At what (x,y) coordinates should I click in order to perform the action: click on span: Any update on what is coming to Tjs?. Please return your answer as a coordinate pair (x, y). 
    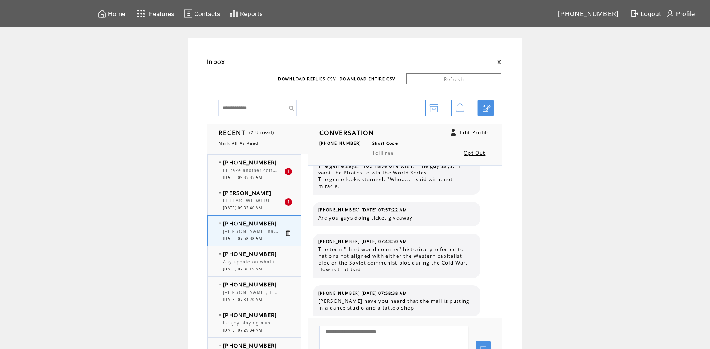
    Looking at the image, I should click on (269, 262).